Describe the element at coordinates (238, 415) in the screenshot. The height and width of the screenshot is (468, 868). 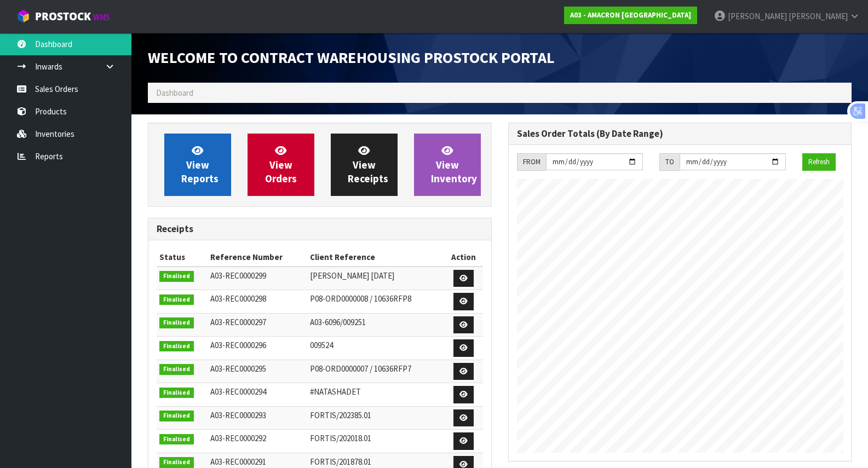
I see `span: A03-REC0000293` at that location.